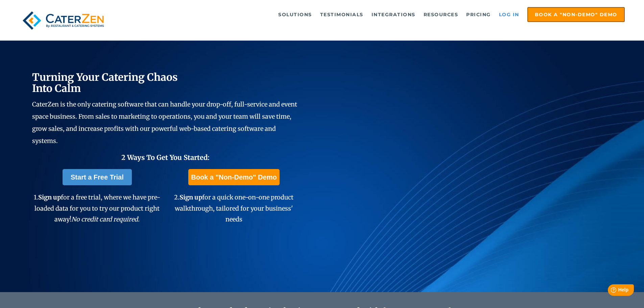 This screenshot has width=644, height=308. What do you see at coordinates (63, 20) in the screenshot?
I see `img: caterzen` at bounding box center [63, 20].